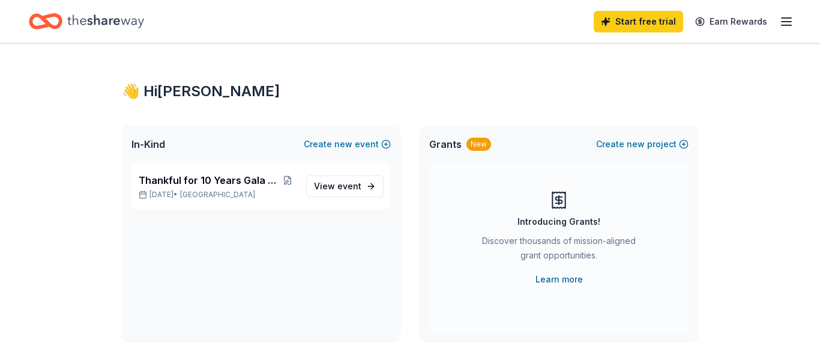 Image resolution: width=820 pixels, height=360 pixels. Describe the element at coordinates (479, 144) in the screenshot. I see `div: New` at that location.